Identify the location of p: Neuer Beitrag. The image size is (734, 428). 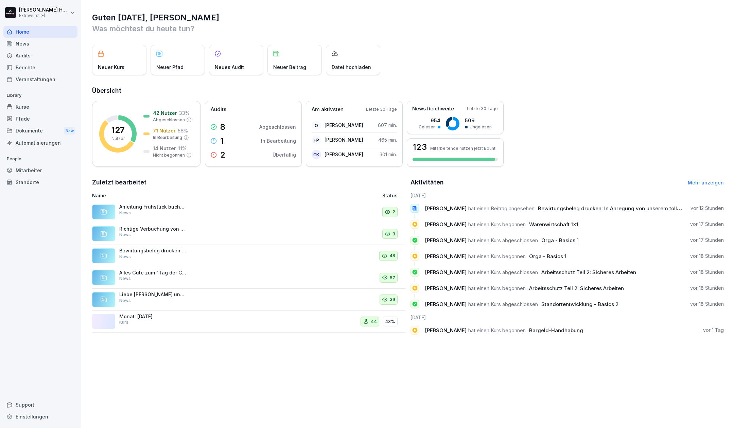
(290, 67).